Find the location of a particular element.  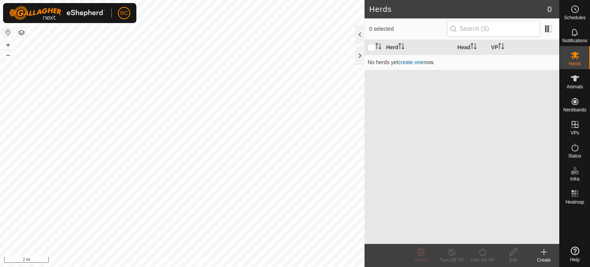

span: Heatmap is located at coordinates (575, 202).